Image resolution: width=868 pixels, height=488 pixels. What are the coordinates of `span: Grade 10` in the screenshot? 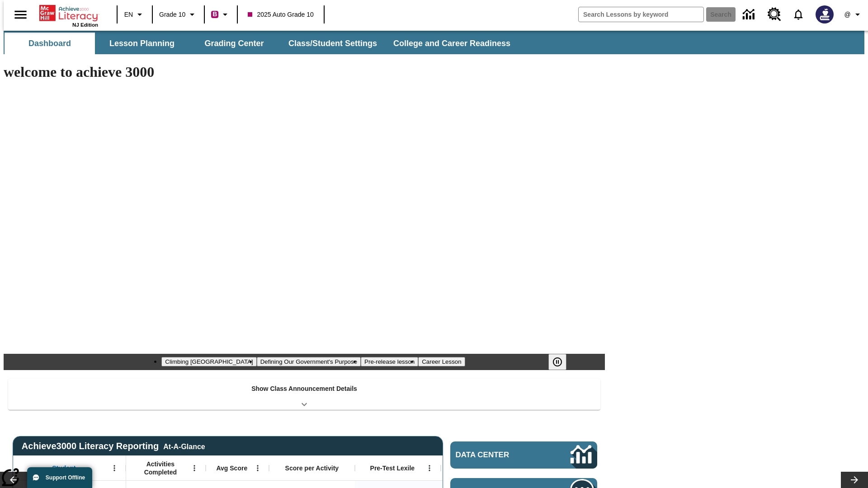 It's located at (172, 15).